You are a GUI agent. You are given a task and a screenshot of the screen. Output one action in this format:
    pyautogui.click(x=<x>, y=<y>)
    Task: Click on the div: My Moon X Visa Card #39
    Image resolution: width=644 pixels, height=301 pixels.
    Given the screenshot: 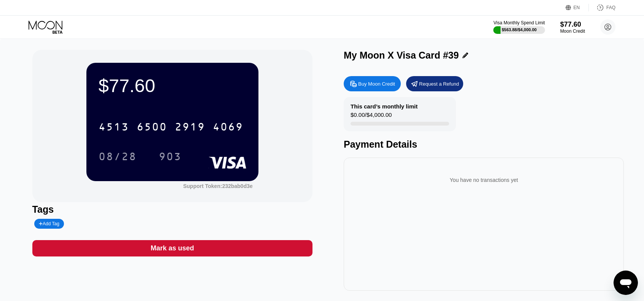 What is the action you would take?
    pyautogui.click(x=402, y=55)
    